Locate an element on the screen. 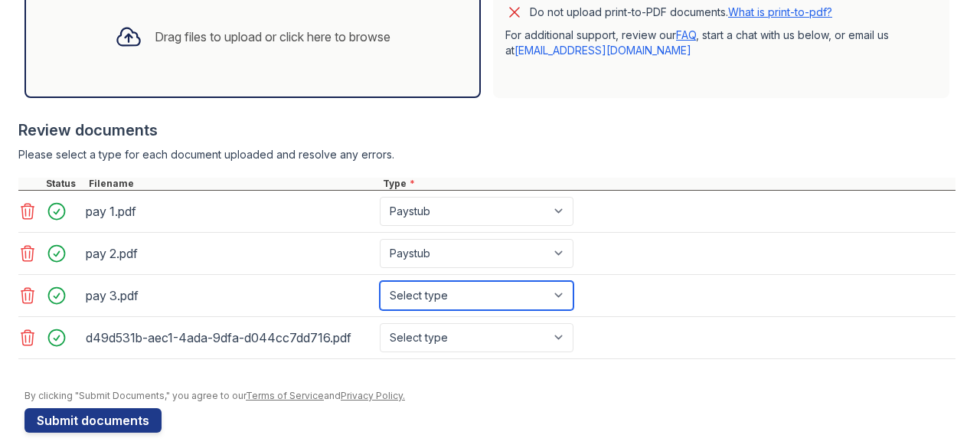 This screenshot has height=448, width=980. button: Submit documents is located at coordinates (92, 420).